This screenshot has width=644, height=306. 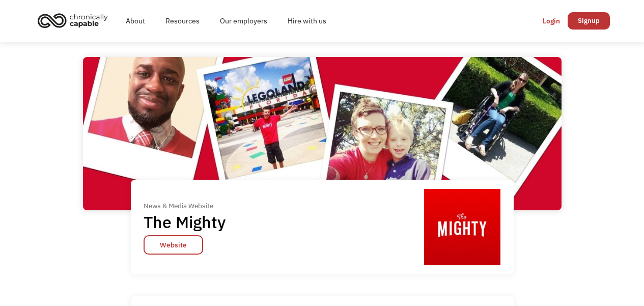 What do you see at coordinates (552, 21) in the screenshot?
I see `a: Login` at bounding box center [552, 21].